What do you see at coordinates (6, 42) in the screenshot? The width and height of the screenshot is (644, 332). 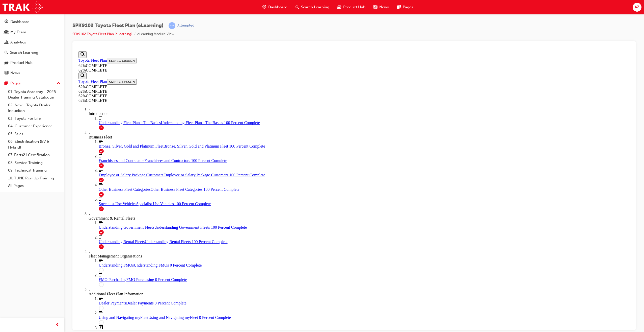 I see `span: chart-icon` at bounding box center [6, 42].